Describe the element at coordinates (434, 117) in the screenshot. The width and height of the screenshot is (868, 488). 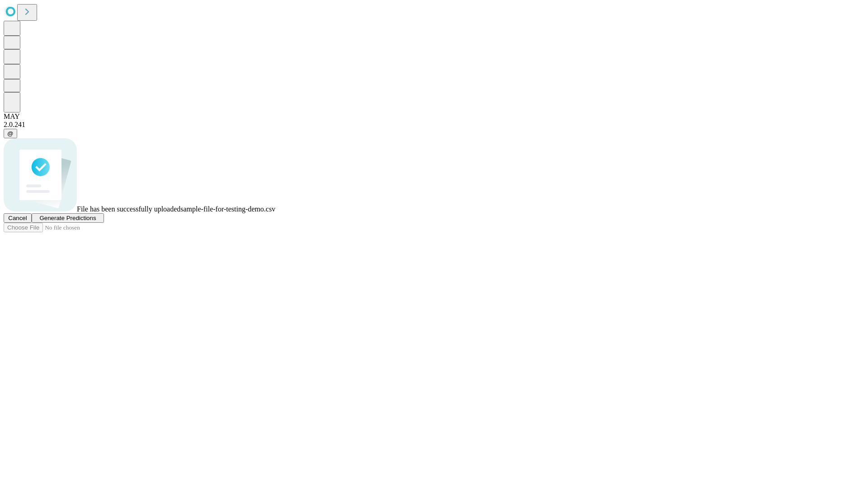
I see `div: MAY` at that location.